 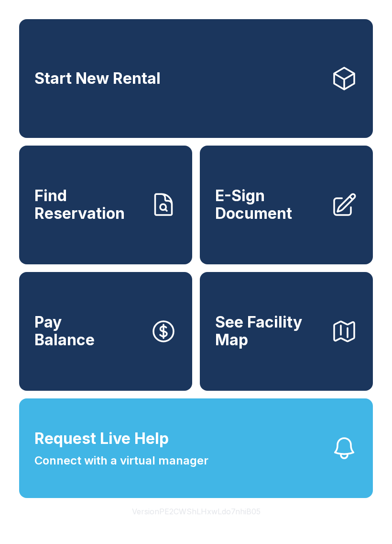 I want to click on a: E-Sign Document, so click(x=287, y=205).